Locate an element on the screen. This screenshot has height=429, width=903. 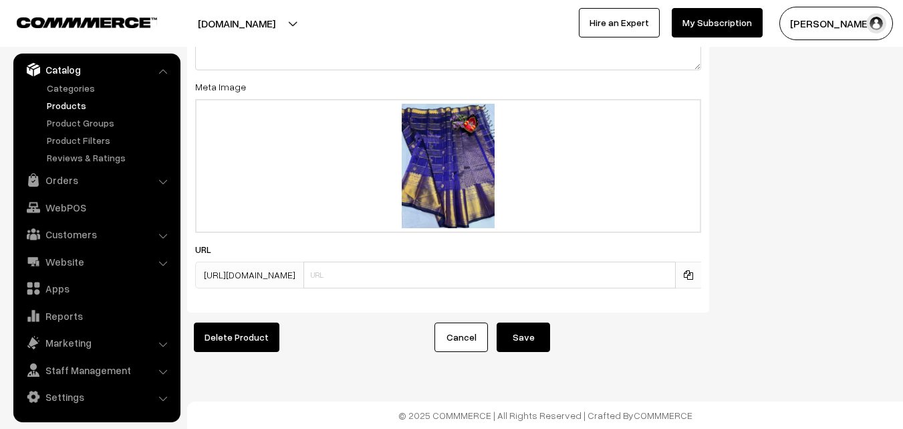
button: Save is located at coordinates (523, 337).